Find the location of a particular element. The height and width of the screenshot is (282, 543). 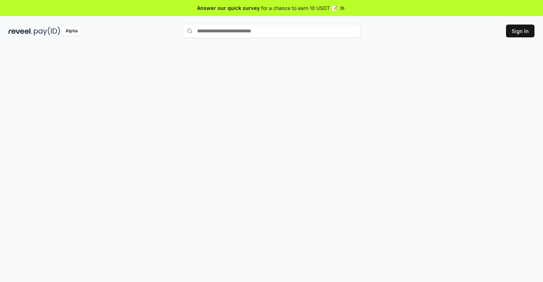

img: reveel_dark is located at coordinates (20, 31).